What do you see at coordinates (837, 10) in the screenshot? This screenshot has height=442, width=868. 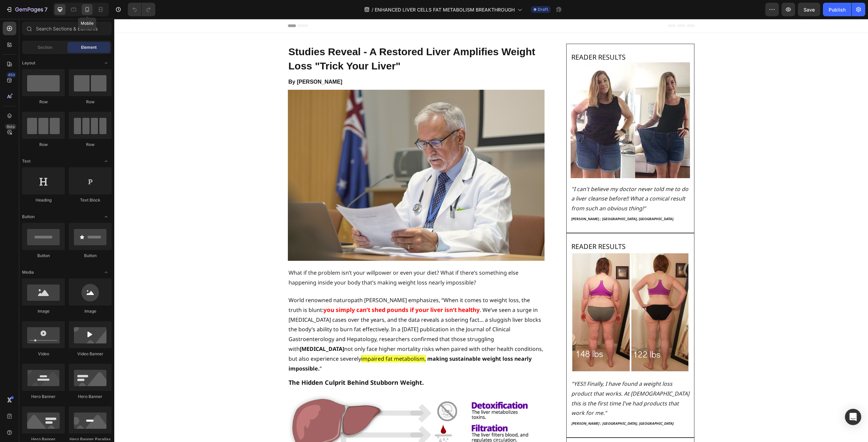 I see `button: Publish` at bounding box center [837, 10].